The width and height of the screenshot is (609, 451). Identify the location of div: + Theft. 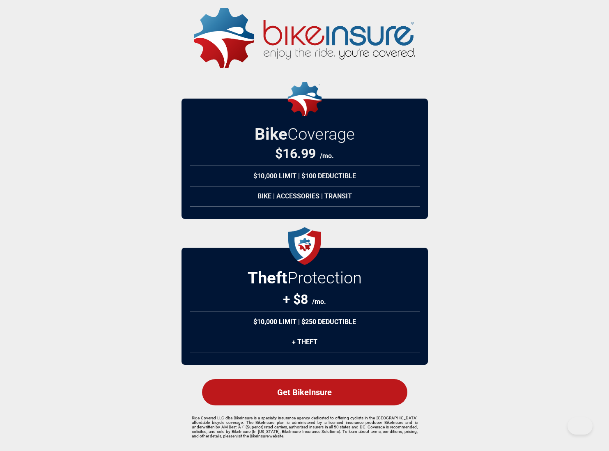
(304, 342).